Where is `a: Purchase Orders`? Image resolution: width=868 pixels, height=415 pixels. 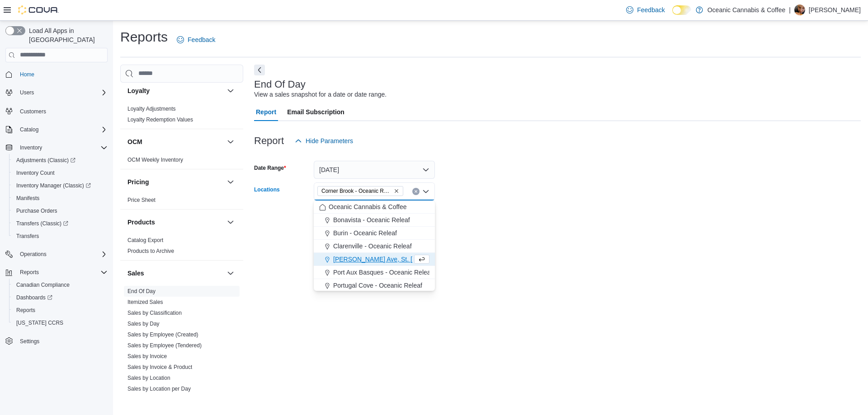 a: Purchase Orders is located at coordinates (36, 211).